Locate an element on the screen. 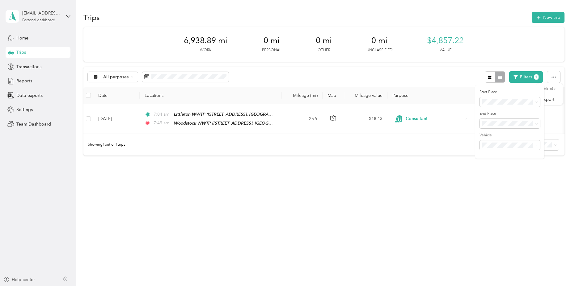 Image resolution: width=575 pixels, height=286 pixels. span: 6,938.89 mi is located at coordinates (205, 41).